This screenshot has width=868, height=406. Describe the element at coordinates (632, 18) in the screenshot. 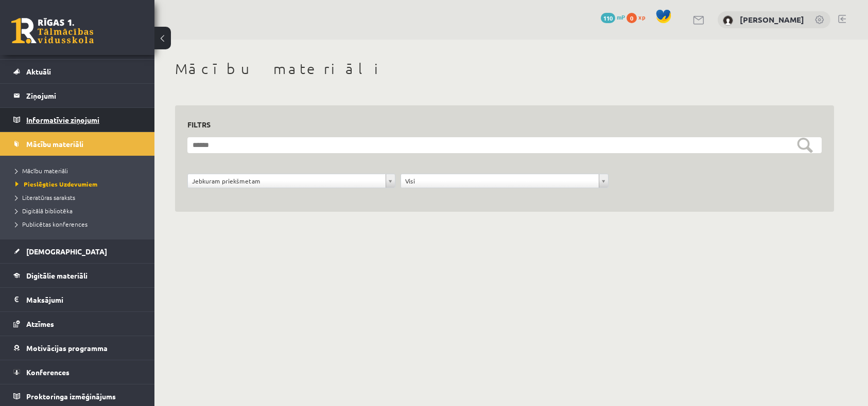

I see `span: 0` at that location.